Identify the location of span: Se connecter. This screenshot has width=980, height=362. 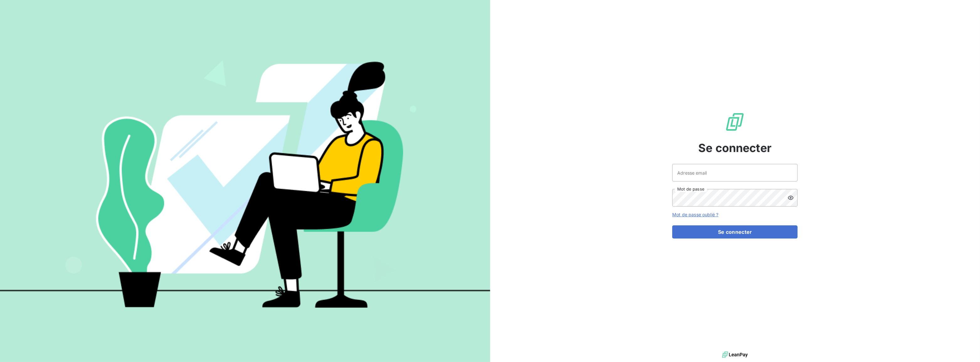
(735, 148).